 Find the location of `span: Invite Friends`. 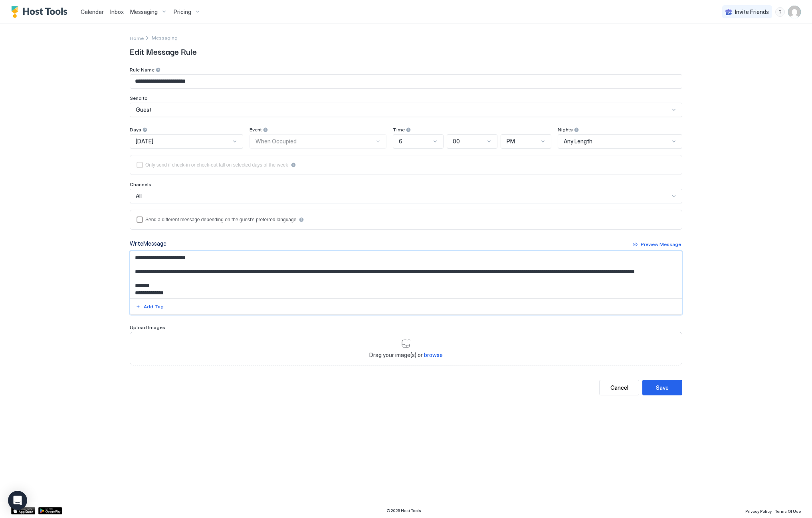

span: Invite Friends is located at coordinates (752, 12).